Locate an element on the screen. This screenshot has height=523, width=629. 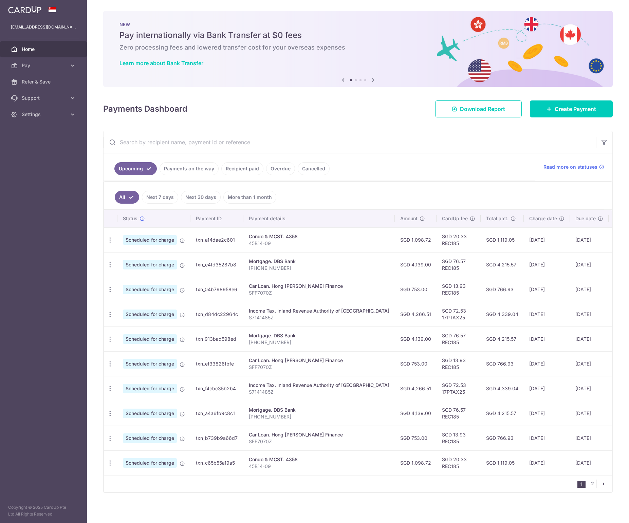
td: txn_a4a6fb9c8c1 is located at coordinates (217, 413).